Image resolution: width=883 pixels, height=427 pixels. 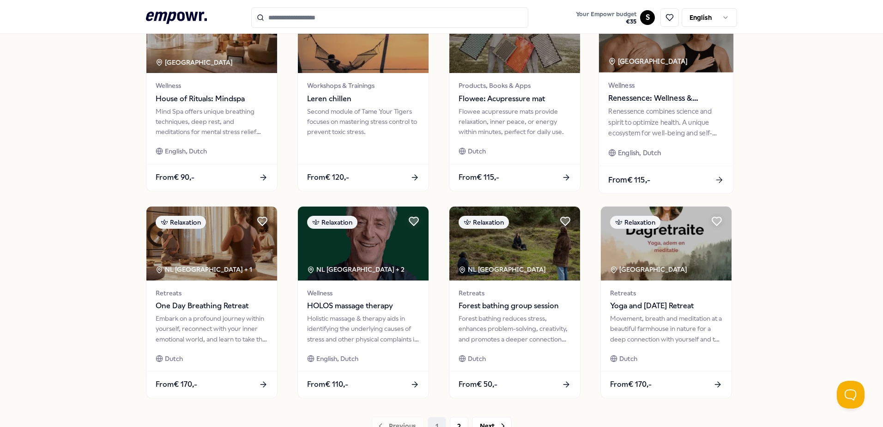 What do you see at coordinates (212, 121) in the screenshot?
I see `div: Mind Spa offers unique breathing techniques, deep rest, and meditations for mental stress relief ...` at bounding box center [212, 121].